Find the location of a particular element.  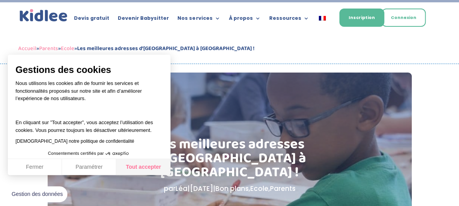

a: À propos is located at coordinates (244, 20).